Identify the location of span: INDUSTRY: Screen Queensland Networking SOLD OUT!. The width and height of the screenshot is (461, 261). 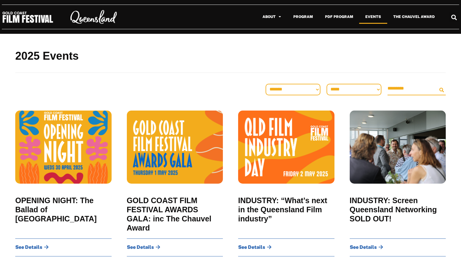
(398, 210).